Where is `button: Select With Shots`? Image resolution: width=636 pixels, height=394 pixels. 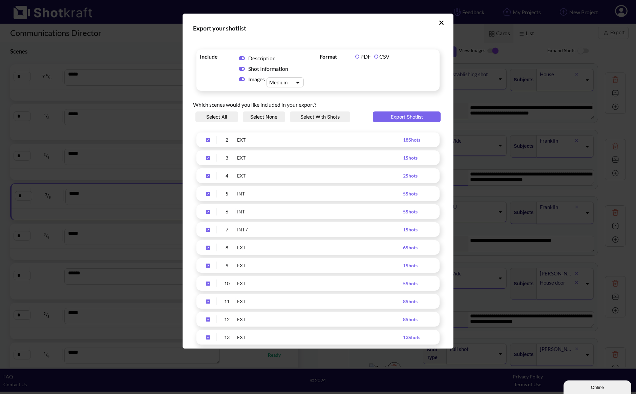 button: Select With Shots is located at coordinates (320, 117).